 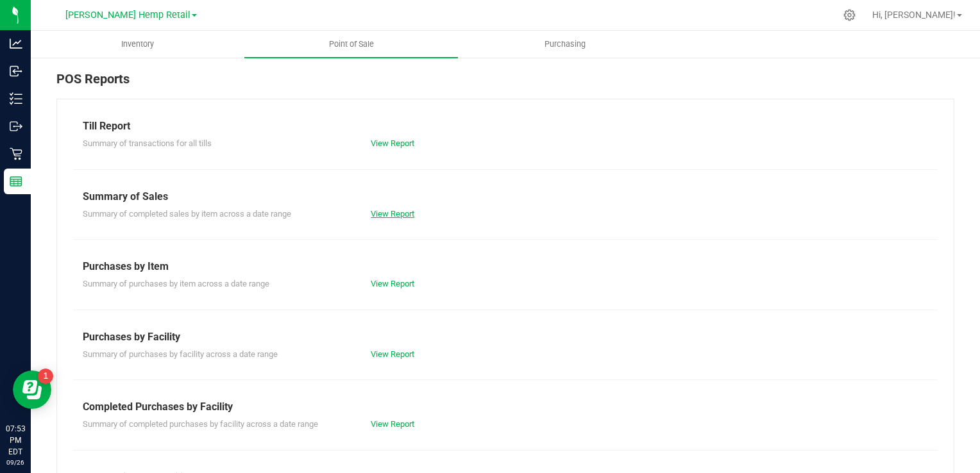 I want to click on span: Summary of completed purchases by facility across a date range, so click(x=200, y=423).